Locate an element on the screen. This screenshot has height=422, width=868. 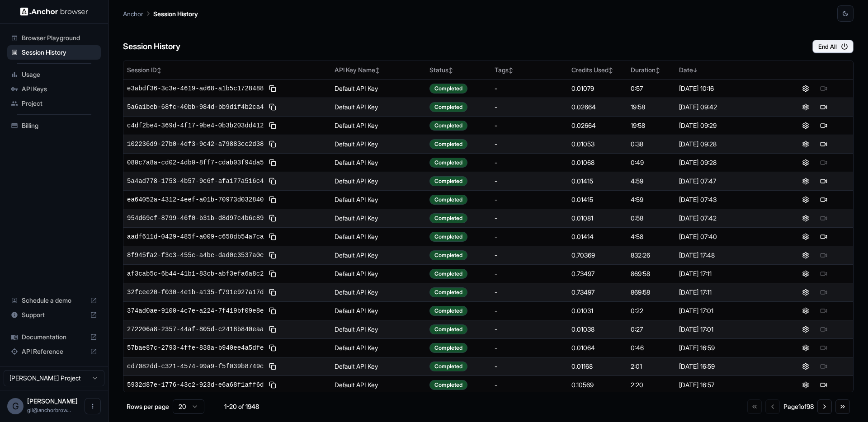
div: Project is located at coordinates (54, 103).